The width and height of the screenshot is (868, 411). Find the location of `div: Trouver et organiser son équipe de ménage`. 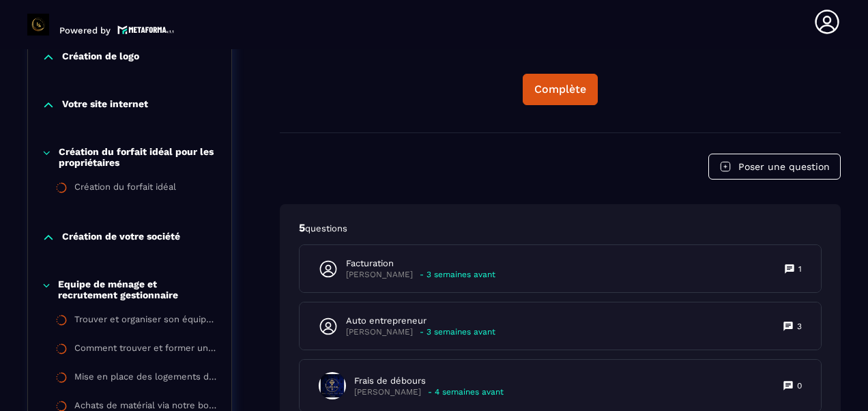

div: Trouver et organiser son équipe de ménage is located at coordinates (146, 321).